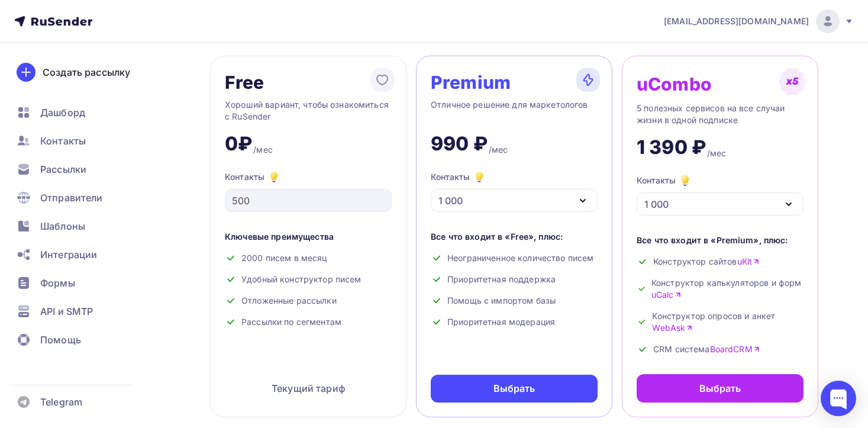 The image size is (868, 428). I want to click on div: Premium, so click(471, 82).